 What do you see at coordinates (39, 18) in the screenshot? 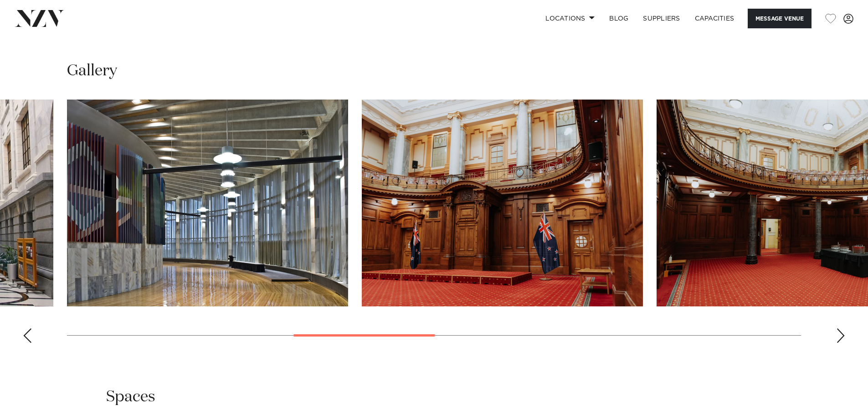
I see `img: nzv-logo.png` at bounding box center [39, 18].